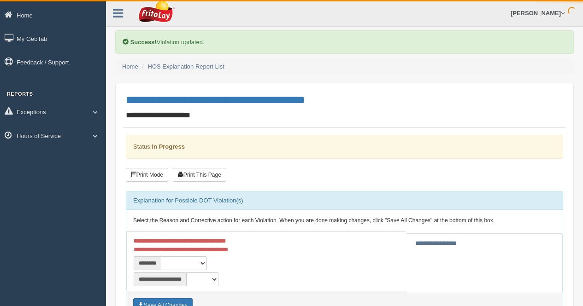  Describe the element at coordinates (200, 175) in the screenshot. I see `button: Print This Page` at that location.